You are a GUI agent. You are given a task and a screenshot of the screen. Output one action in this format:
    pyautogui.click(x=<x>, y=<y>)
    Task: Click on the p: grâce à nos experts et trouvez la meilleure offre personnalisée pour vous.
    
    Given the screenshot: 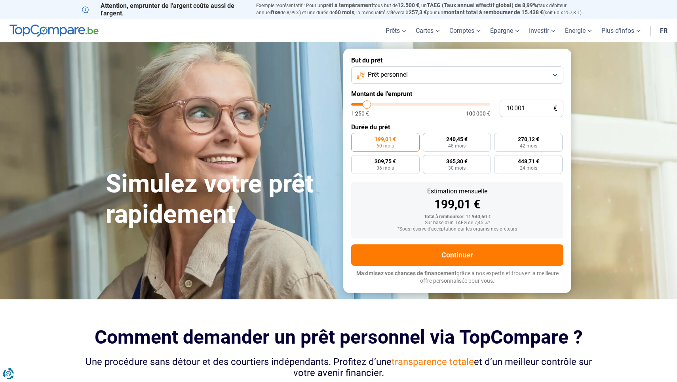 What is the action you would take?
    pyautogui.click(x=457, y=278)
    